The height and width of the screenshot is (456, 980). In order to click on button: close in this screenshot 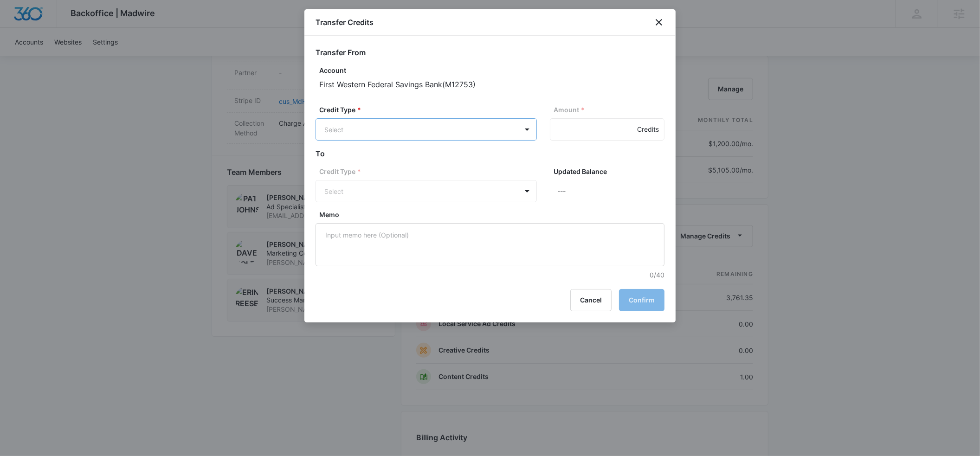, I will do `click(660, 22)`.